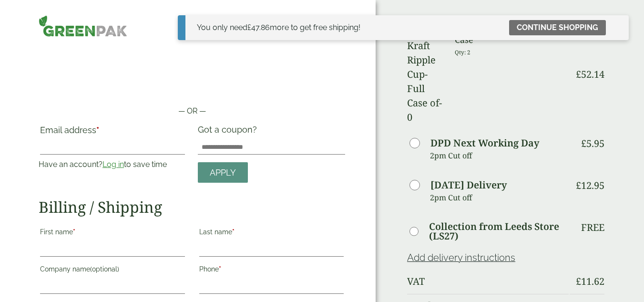  What do you see at coordinates (83, 26) in the screenshot?
I see `img: GreenPak Supplies` at bounding box center [83, 26].